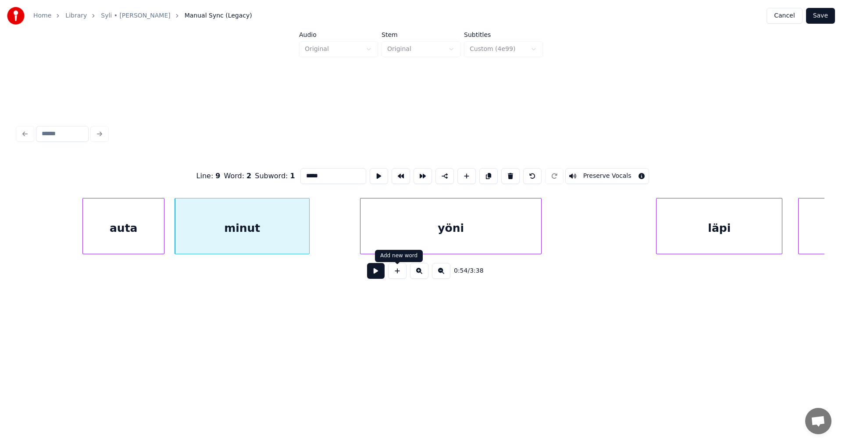 This screenshot has height=443, width=842. What do you see at coordinates (143, 16) in the screenshot?
I see `nav: breadcrumb` at bounding box center [143, 16].